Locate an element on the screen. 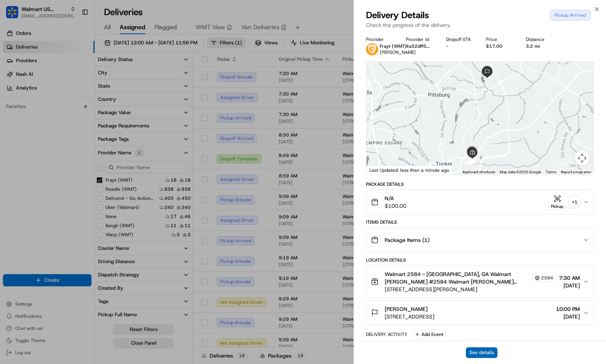 The width and height of the screenshot is (606, 364). div: Start new chat is located at coordinates (75, 77).